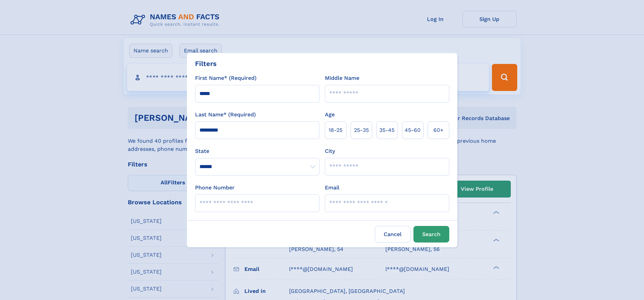  I want to click on span: 25‑35, so click(361, 130).